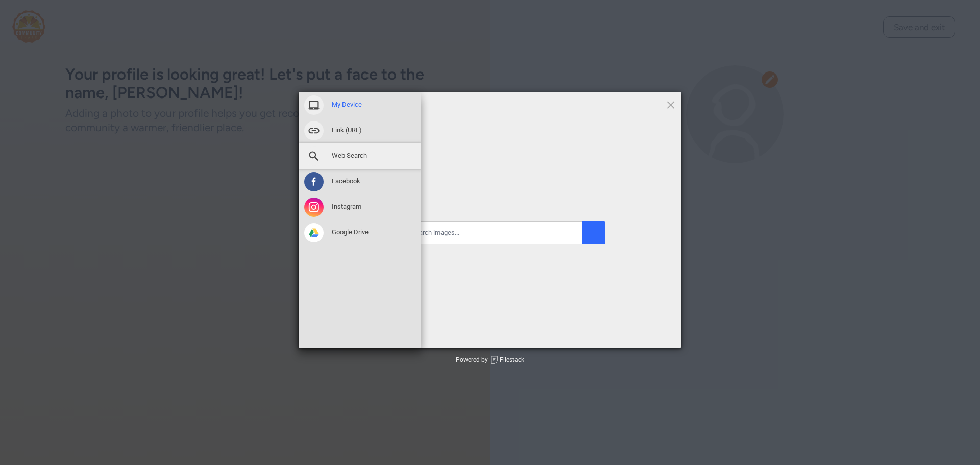  What do you see at coordinates (347, 130) in the screenshot?
I see `span: Link (URL)` at bounding box center [347, 130].